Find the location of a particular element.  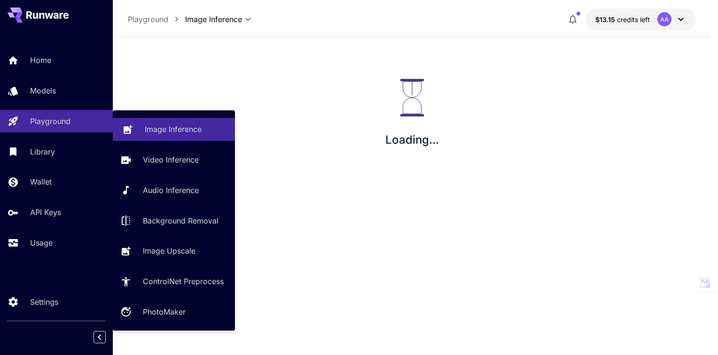

div: Collapse sidebar is located at coordinates (107, 337).